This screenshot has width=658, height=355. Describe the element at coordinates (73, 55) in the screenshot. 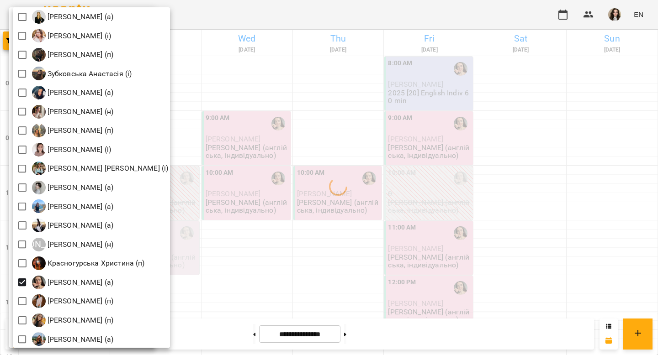

I see `div: Доскоч Софія Володимирівна (п)` at that location.